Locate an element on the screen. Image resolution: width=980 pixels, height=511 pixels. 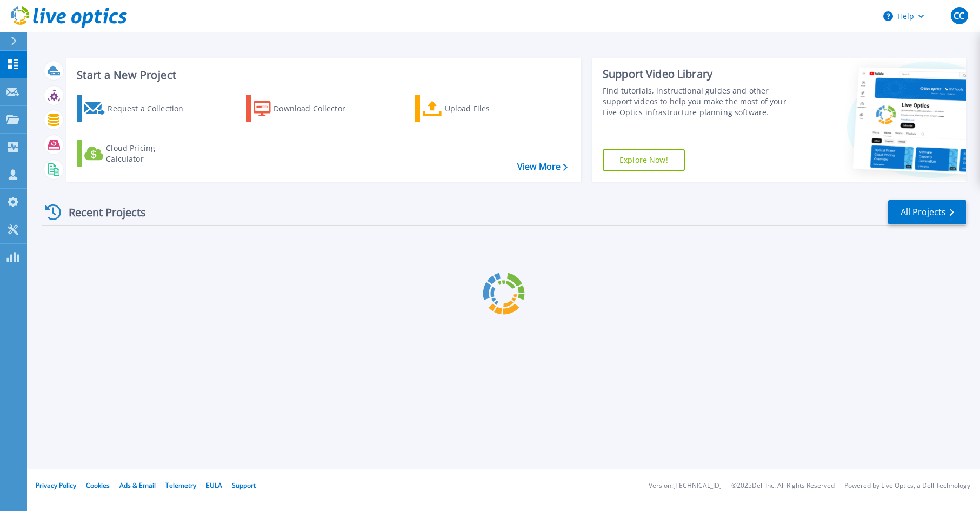
a: Cloud Pricing Calculator is located at coordinates (137, 153).